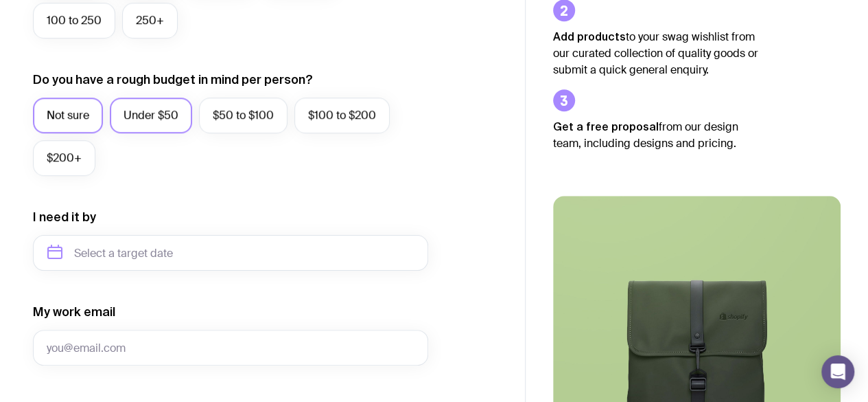 Image resolution: width=868 pixels, height=402 pixels. Describe the element at coordinates (656, 135) in the screenshot. I see `p: from our design team, including designs and pricing.` at that location.